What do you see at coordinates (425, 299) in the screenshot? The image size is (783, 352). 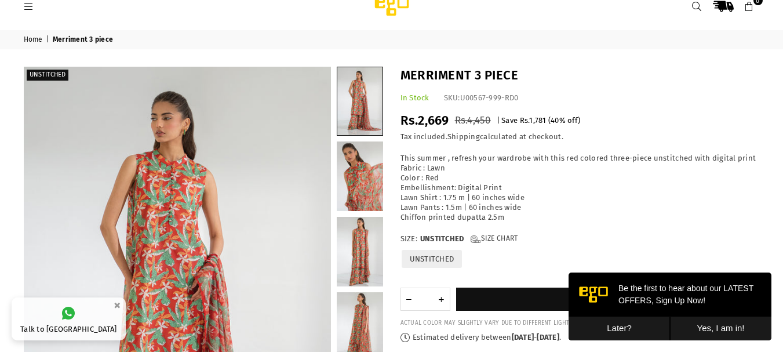 I see `quantity-input: Quantity` at bounding box center [425, 299].